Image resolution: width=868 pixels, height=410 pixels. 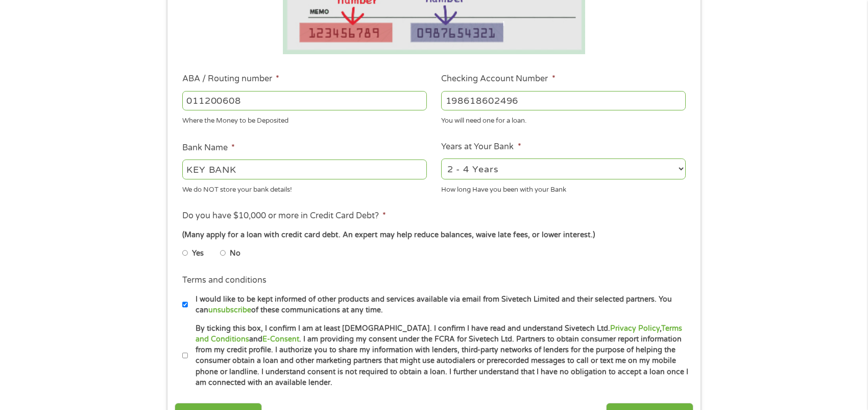 What do you see at coordinates (498, 79) in the screenshot?
I see `label: Checking Account Number` at bounding box center [498, 79].